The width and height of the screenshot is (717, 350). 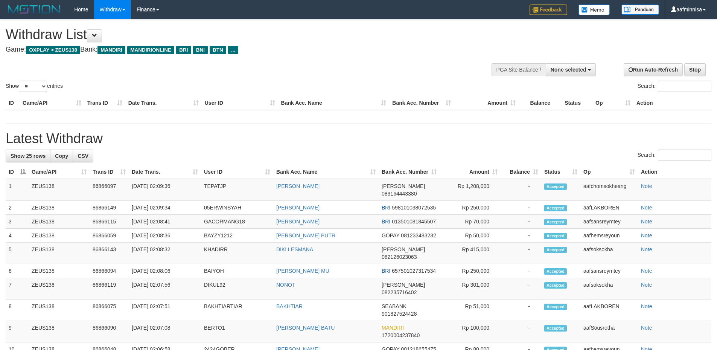 What do you see at coordinates (414, 221) in the screenshot?
I see `span: Copy 013501081845507 to clipboard` at bounding box center [414, 221].